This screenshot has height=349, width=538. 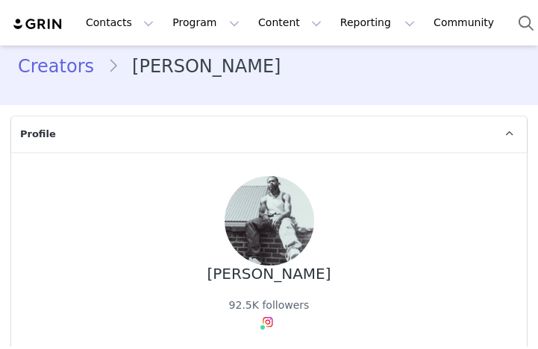 What do you see at coordinates (270, 305) in the screenshot?
I see `div: 92.5K followers` at bounding box center [270, 305].